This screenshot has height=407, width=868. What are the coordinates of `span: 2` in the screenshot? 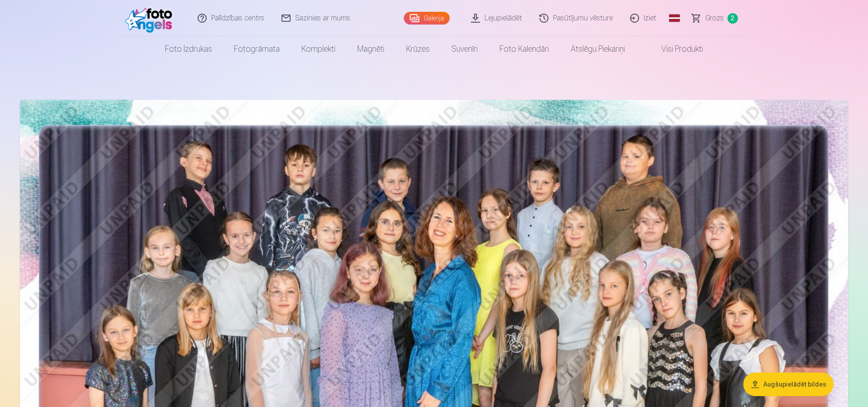 It's located at (733, 18).